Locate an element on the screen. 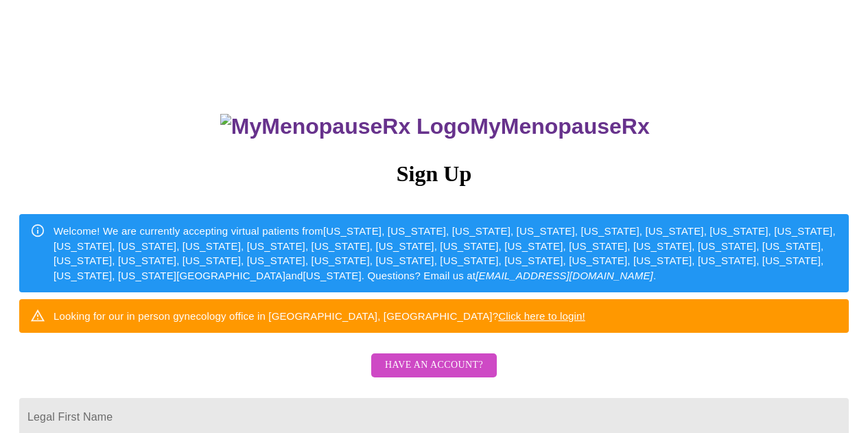 This screenshot has width=868, height=433. span: Have an account? is located at coordinates (433, 366).